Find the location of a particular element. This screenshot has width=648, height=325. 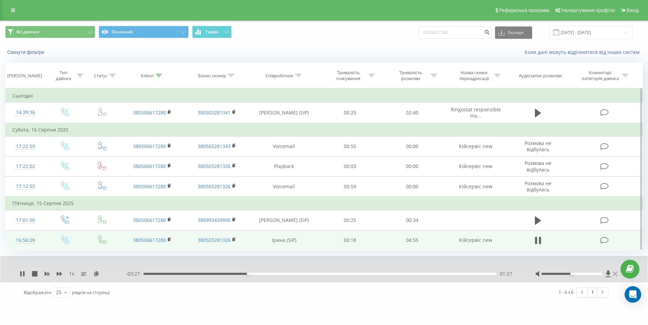

div: Співробітник is located at coordinates (279, 76).